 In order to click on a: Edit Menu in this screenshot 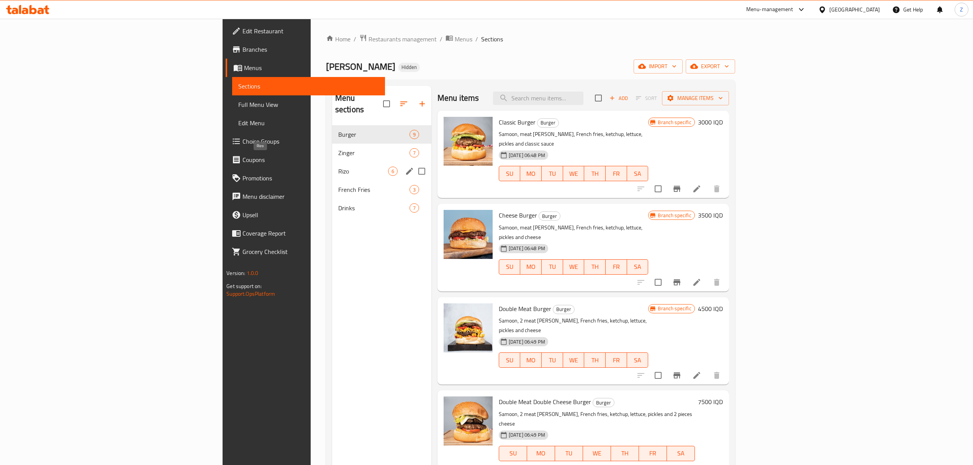, I will do `click(308, 123)`.